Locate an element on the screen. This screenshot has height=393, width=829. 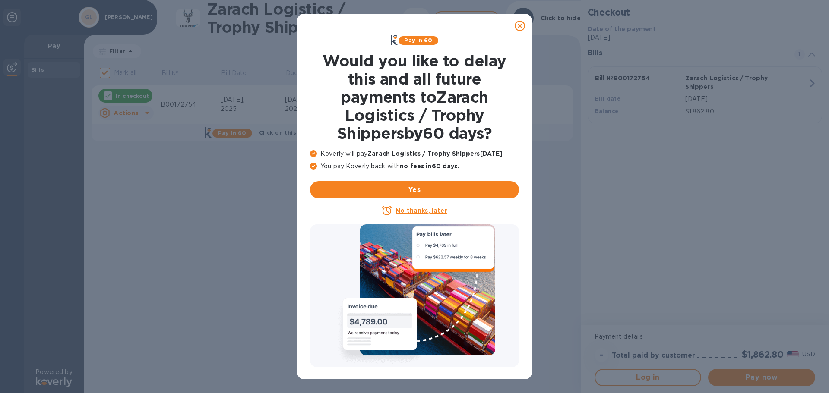
b: Pay in 60 is located at coordinates (418, 40).